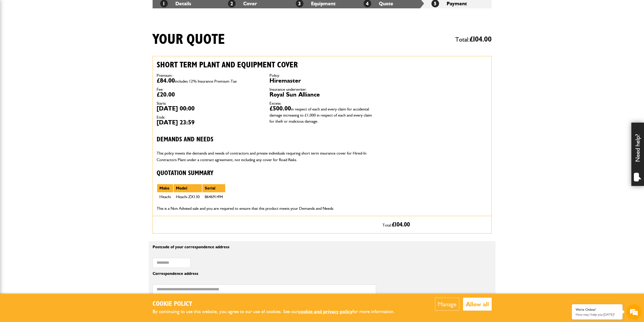  I want to click on dt: Ends:, so click(210, 117).